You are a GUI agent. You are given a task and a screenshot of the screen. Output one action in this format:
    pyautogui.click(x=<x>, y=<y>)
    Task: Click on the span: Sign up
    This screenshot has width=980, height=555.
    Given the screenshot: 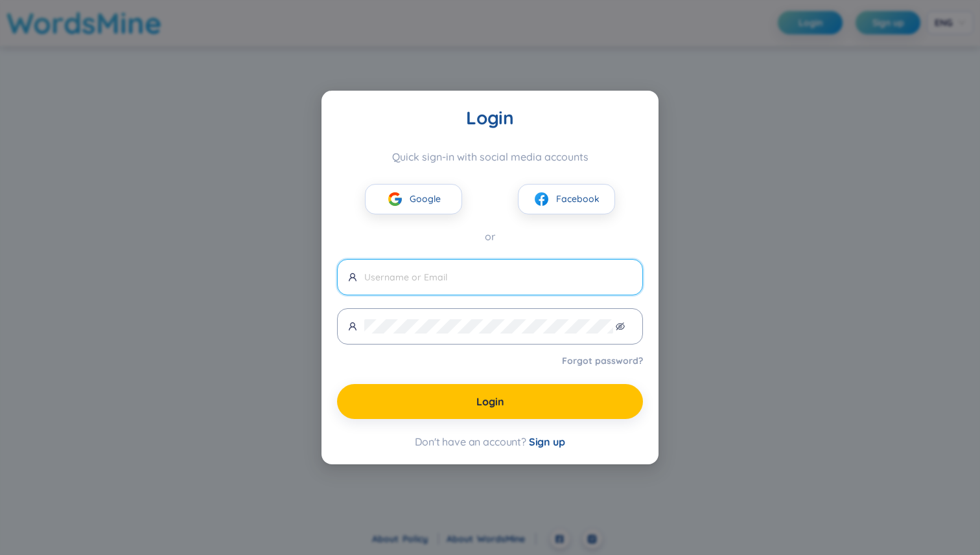 What is the action you would take?
    pyautogui.click(x=547, y=442)
    